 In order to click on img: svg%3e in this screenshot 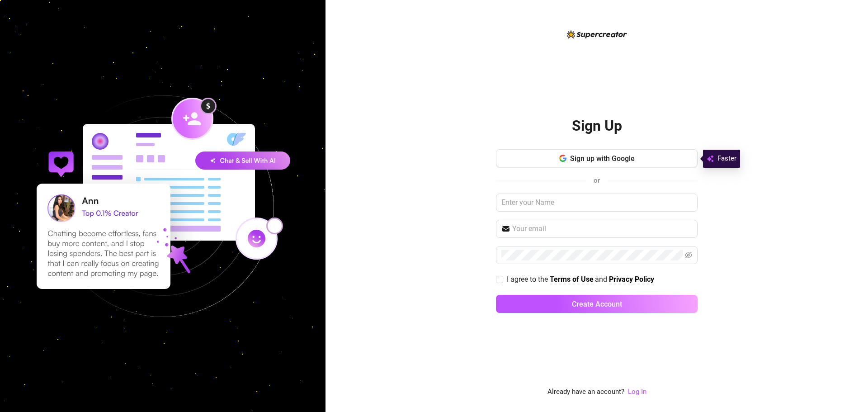, I will do `click(711, 159)`.